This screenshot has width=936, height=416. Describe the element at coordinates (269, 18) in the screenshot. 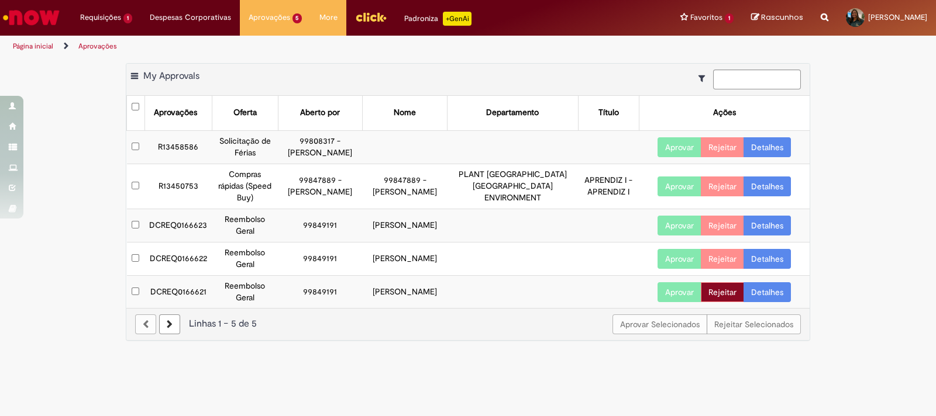

I see `span: Aprovações` at that location.